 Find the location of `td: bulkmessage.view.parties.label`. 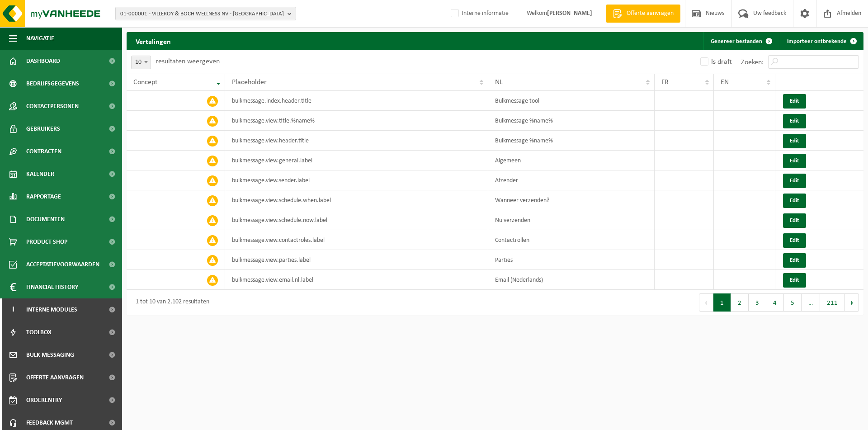

td: bulkmessage.view.parties.label is located at coordinates (356, 260).